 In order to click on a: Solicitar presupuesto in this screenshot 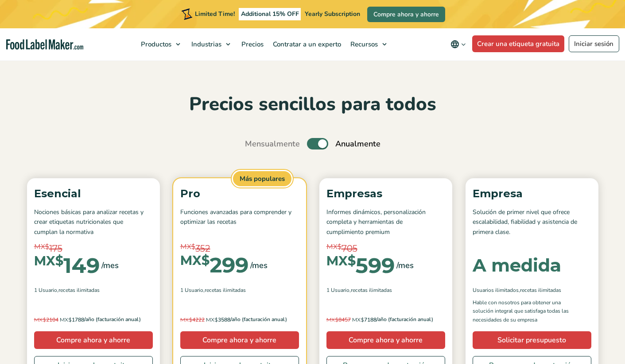, I will do `click(532, 340)`.